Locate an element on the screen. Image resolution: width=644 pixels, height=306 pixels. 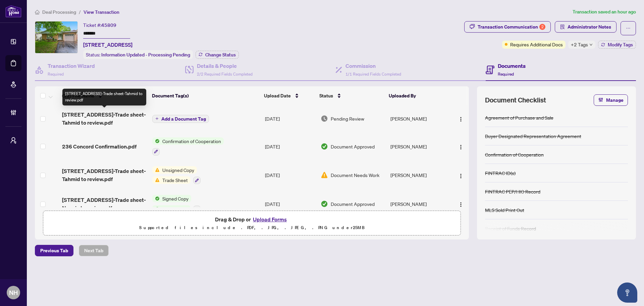
button: Open asap is located at coordinates (627, 293).